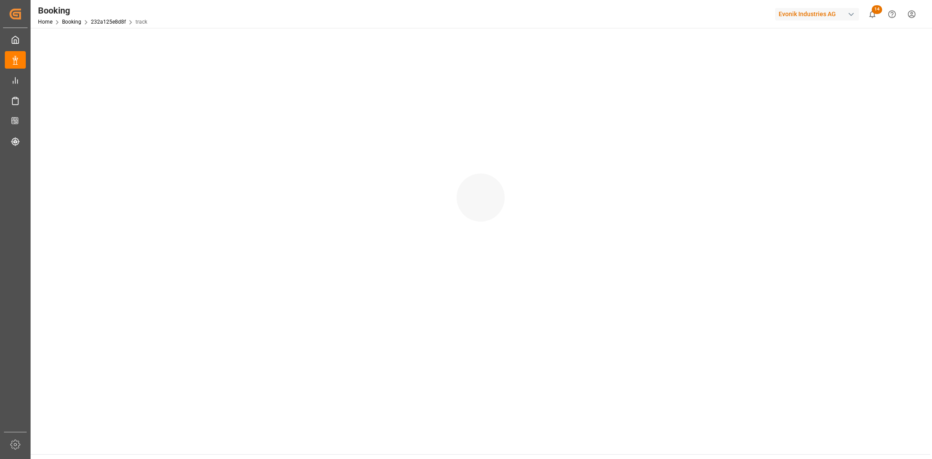 The height and width of the screenshot is (459, 932). Describe the element at coordinates (72, 22) in the screenshot. I see `a: Booking` at that location.